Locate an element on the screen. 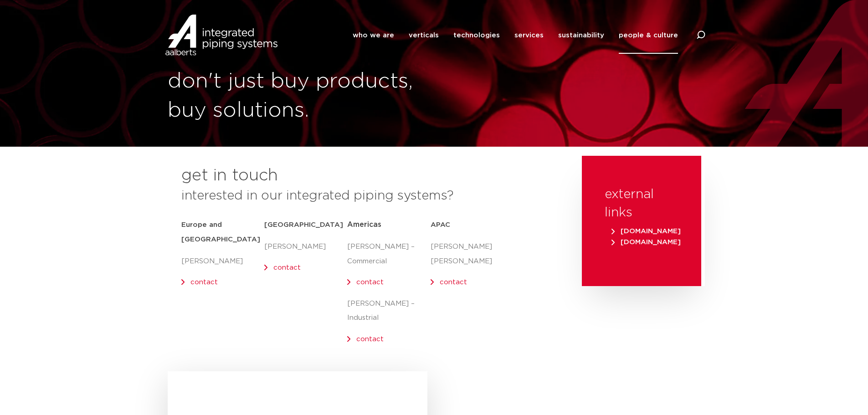 This screenshot has width=868, height=415. span: Americas is located at coordinates (364, 224).